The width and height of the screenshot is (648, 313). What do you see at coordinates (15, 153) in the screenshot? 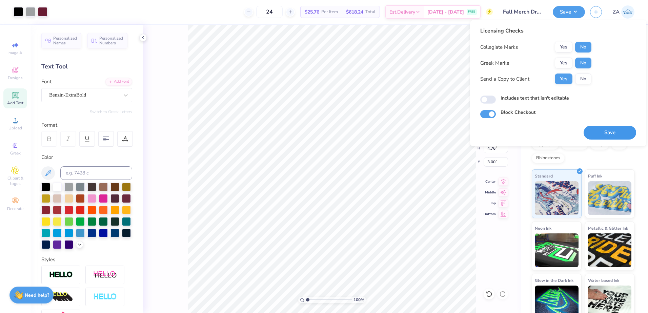
I see `span: Greek` at bounding box center [15, 153].